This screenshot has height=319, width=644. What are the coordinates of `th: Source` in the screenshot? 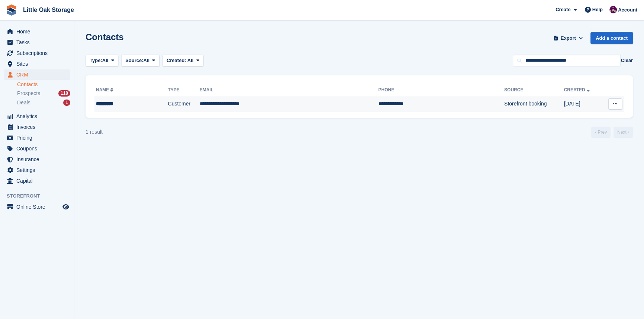 It's located at (534, 90).